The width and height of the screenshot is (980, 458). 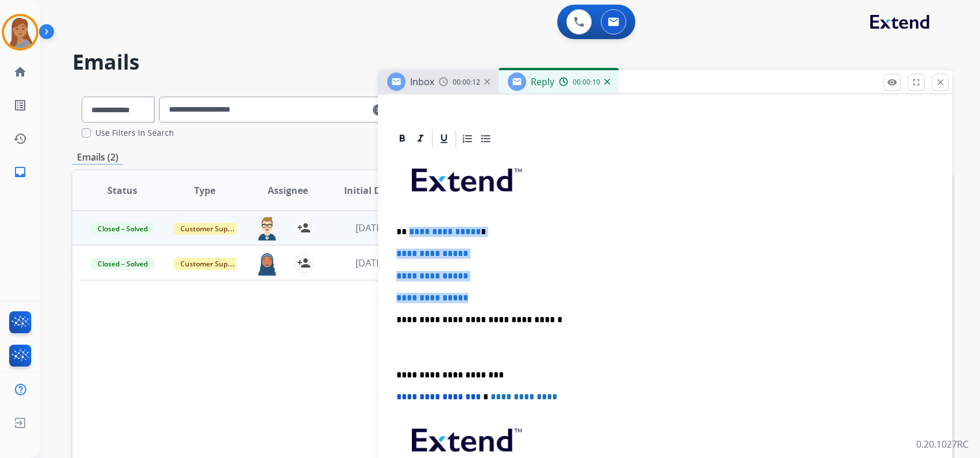 What do you see at coordinates (122, 190) in the screenshot?
I see `span: Status` at bounding box center [122, 190].